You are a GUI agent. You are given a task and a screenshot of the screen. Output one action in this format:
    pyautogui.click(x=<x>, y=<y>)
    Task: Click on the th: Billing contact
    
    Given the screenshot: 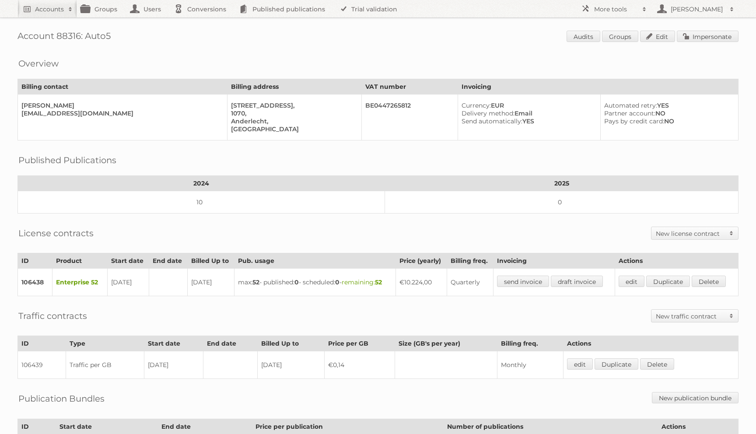 What is the action you would take?
    pyautogui.click(x=122, y=87)
    